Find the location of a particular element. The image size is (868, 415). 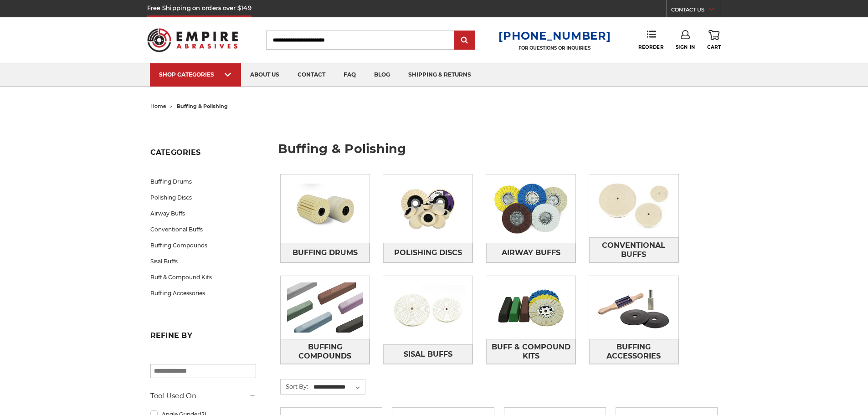

img: Polishing Discs is located at coordinates (428, 209).